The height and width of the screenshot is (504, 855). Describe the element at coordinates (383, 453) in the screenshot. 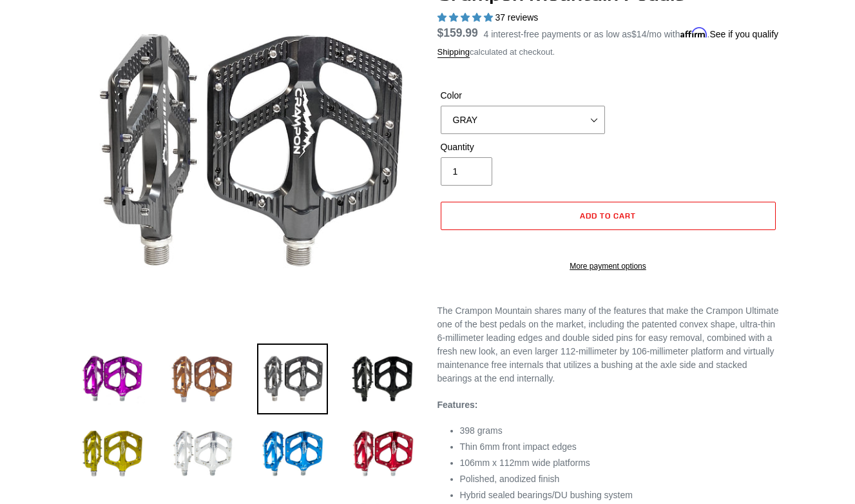

I see `img: Load image into Gallery viewer, red` at that location.